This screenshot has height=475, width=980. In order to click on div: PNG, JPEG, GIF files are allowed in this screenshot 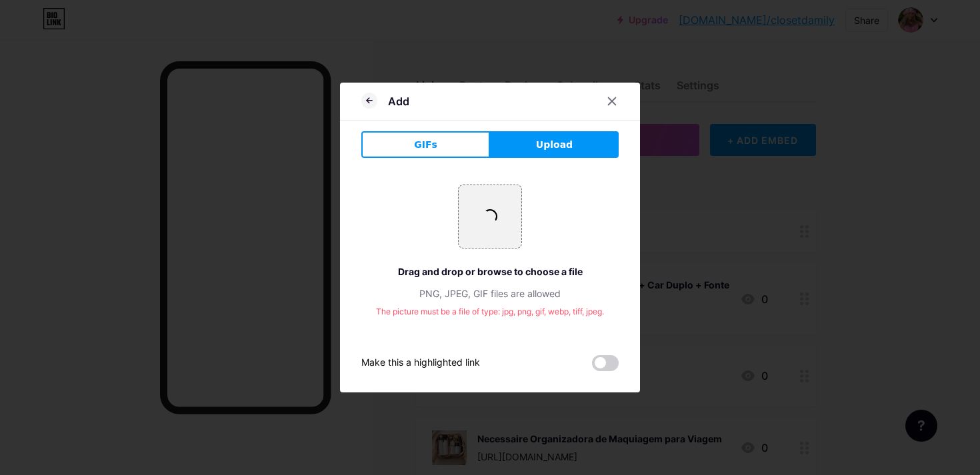, I will do `click(490, 293)`.